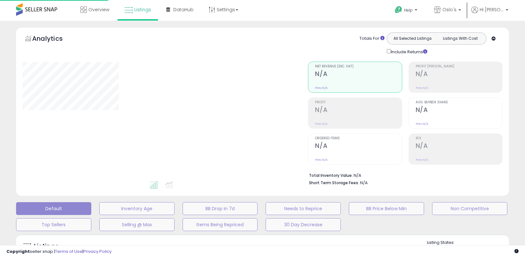 This screenshot has height=258, width=525. What do you see at coordinates (358, 103) in the screenshot?
I see `span: Profit` at bounding box center [358, 103].